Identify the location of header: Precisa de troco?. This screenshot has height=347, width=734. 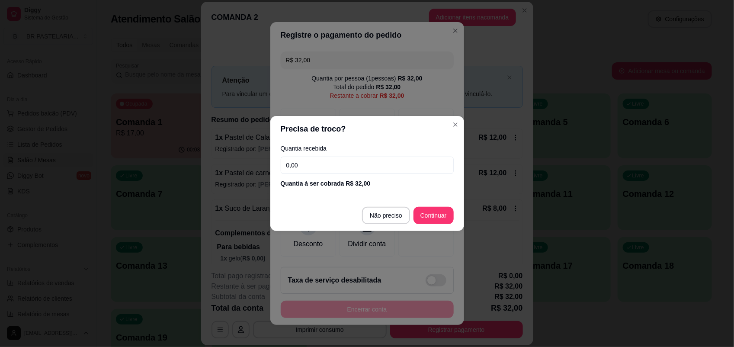
(367, 129).